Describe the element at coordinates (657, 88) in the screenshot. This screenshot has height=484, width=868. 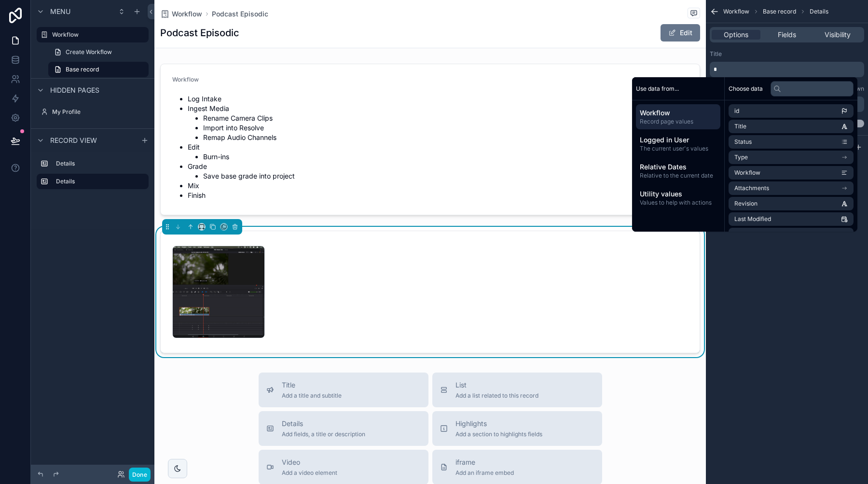
I see `span: Use data from...` at that location.